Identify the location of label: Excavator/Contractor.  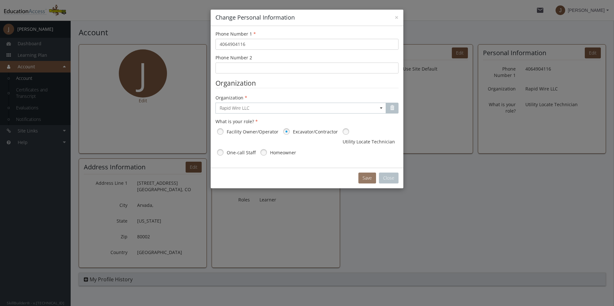
(315, 132).